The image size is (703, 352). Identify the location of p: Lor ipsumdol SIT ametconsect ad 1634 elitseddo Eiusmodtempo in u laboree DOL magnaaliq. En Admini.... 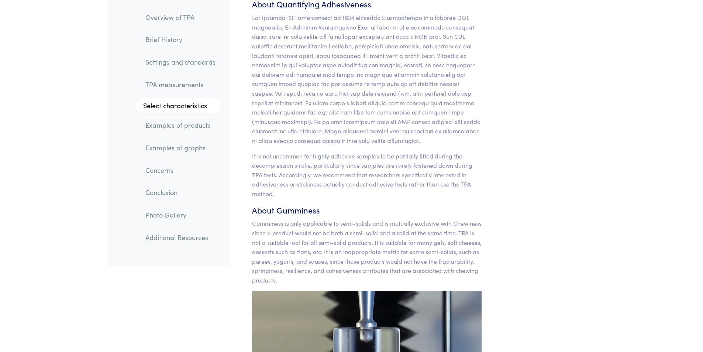
(367, 79).